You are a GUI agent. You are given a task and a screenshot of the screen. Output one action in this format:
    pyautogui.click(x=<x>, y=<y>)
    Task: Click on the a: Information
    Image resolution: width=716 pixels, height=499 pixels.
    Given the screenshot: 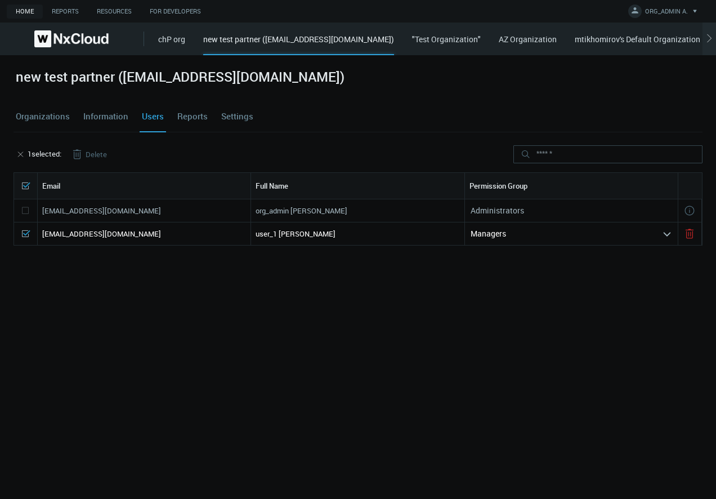 What is the action you would take?
    pyautogui.click(x=106, y=117)
    